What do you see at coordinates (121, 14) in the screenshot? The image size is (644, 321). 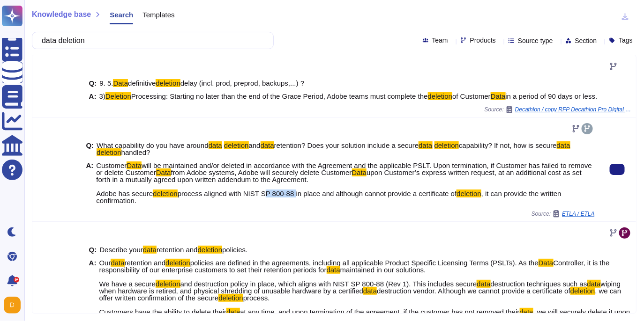 I see `span: Search` at bounding box center [121, 14].